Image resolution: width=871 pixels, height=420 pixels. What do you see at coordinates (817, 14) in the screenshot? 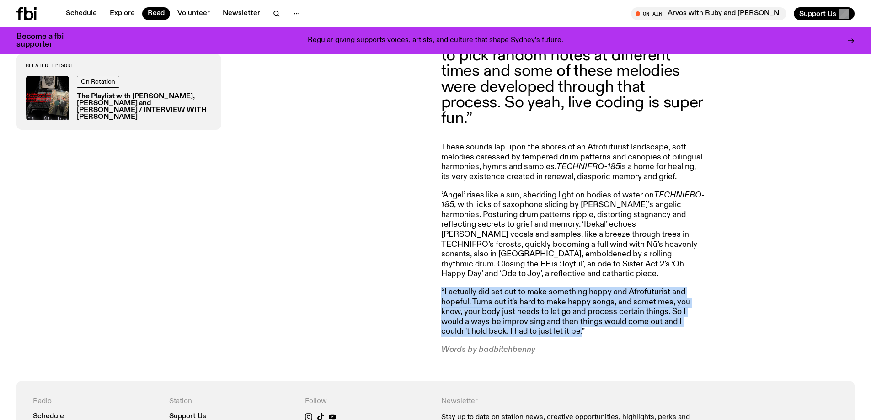
I see `span: Support Us` at bounding box center [817, 14].